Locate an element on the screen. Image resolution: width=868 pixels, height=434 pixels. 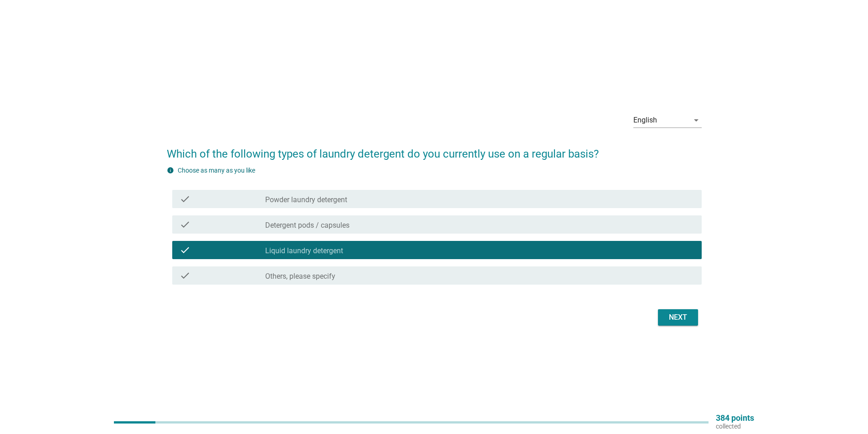
i: info is located at coordinates (170, 170).